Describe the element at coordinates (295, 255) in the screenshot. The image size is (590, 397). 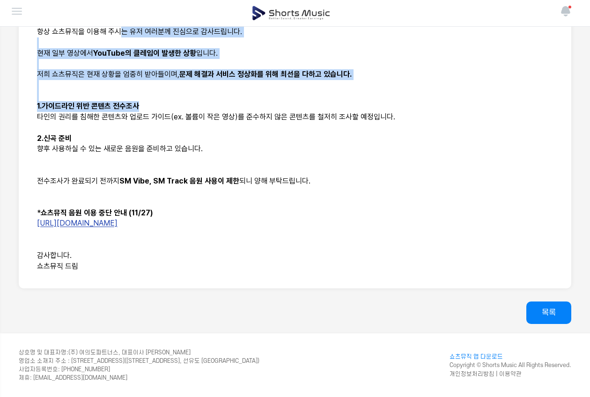
I see `p: 감사합니다.` at that location.